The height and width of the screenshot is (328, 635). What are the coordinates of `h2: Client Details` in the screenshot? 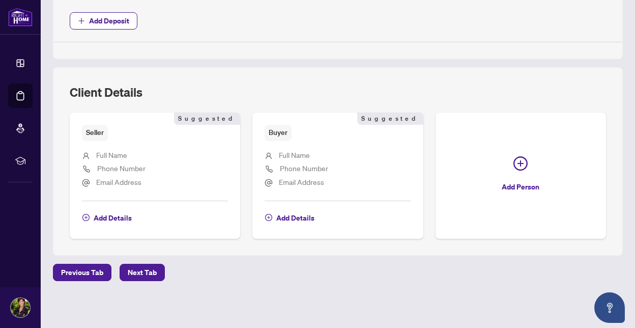 It's located at (106, 92).